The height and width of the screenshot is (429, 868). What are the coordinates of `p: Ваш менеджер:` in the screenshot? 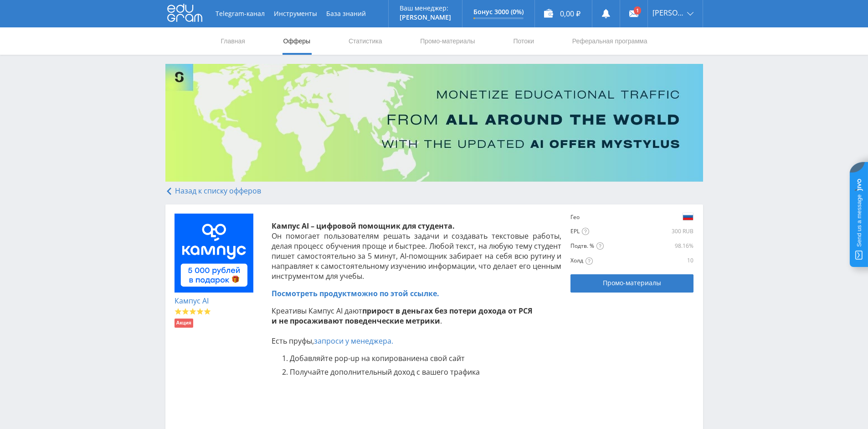 It's located at (425, 8).